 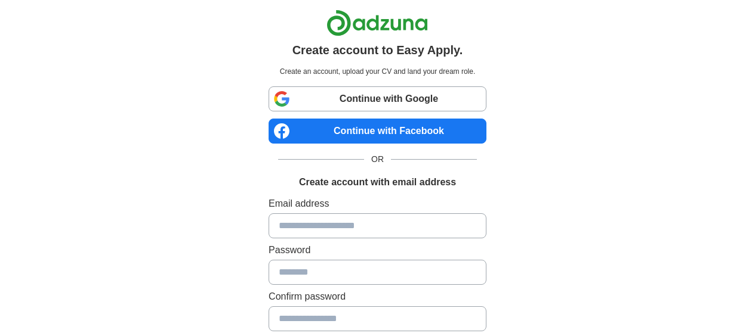 I want to click on span: OR, so click(x=377, y=159).